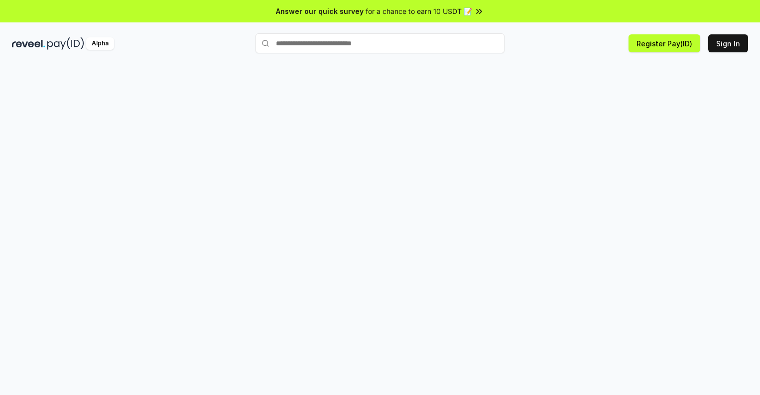 The image size is (760, 395). I want to click on span: for a chance to earn 10 USDT 📝, so click(419, 11).